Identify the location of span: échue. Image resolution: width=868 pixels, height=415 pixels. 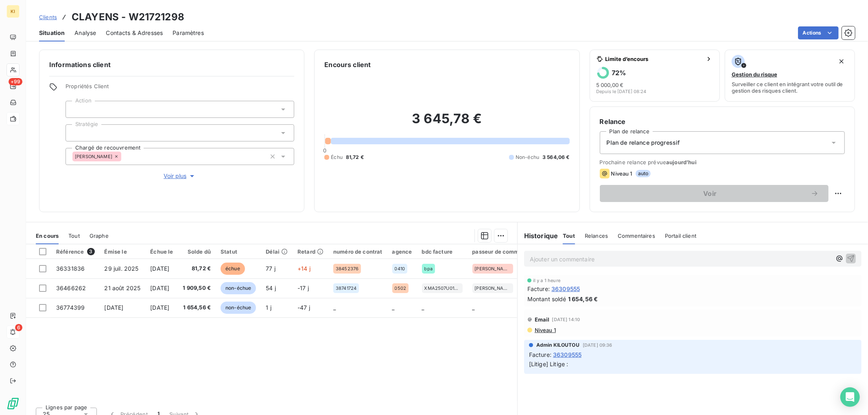
(233, 268).